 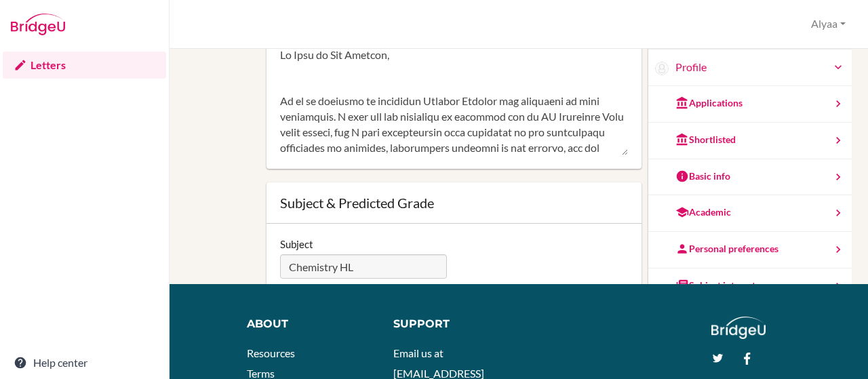 I want to click on a: Personal preferences, so click(x=750, y=250).